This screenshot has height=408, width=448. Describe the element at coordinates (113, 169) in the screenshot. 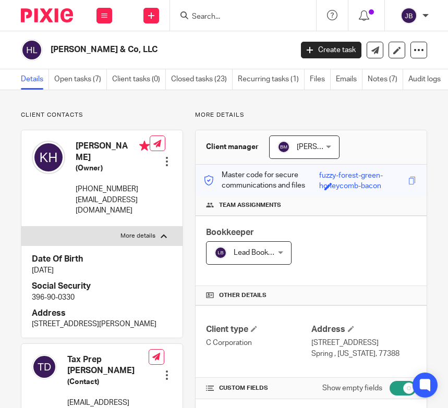

I see `h5: (Owner)` at that location.